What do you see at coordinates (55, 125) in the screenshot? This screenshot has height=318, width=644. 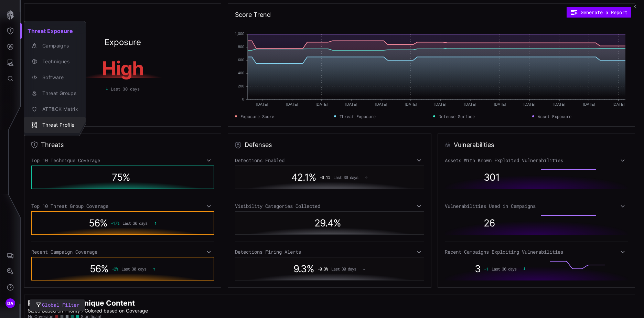 I see `a: Threat Profile` at bounding box center [55, 125].